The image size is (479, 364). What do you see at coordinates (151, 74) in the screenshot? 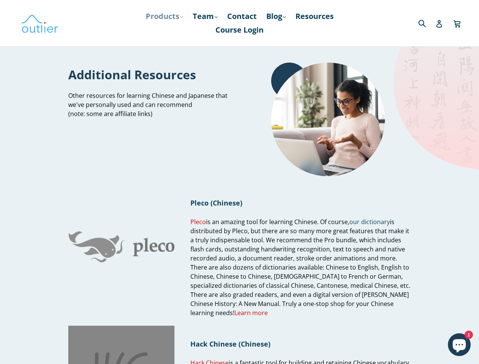
I see `h1: Additional Resources` at bounding box center [151, 74].